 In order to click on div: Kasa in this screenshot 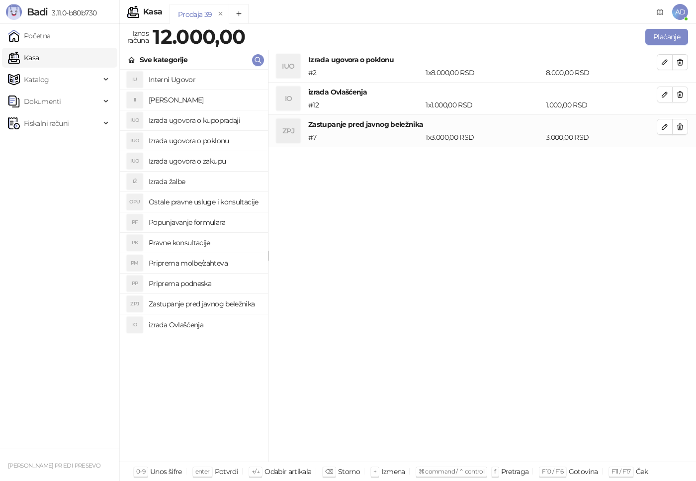, I will do `click(153, 12)`.